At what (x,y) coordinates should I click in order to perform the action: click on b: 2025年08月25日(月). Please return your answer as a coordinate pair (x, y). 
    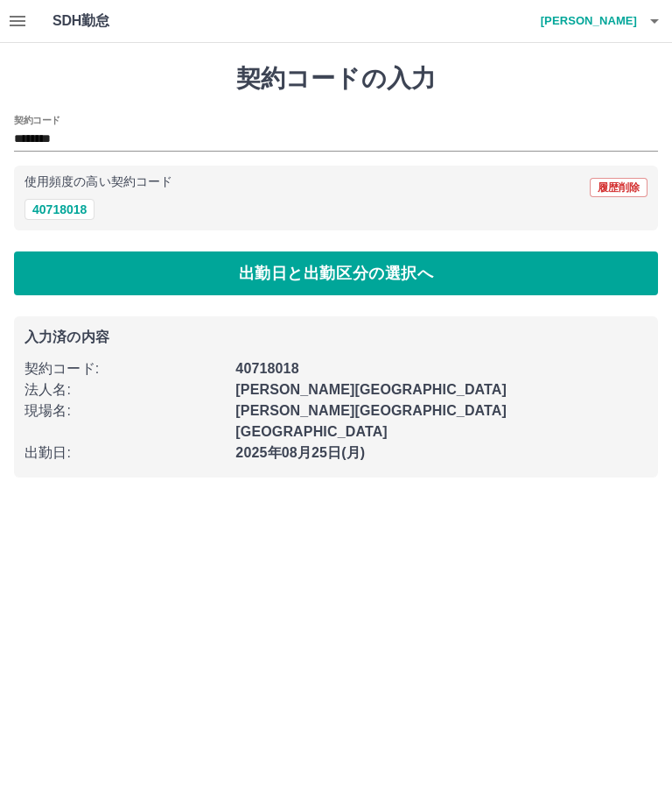
    Looking at the image, I should click on (300, 452).